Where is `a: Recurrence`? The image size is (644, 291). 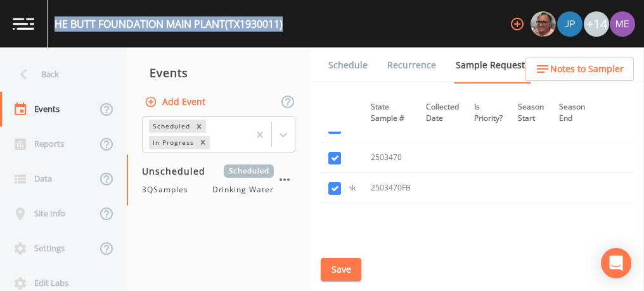 a: Recurrence is located at coordinates (412, 65).